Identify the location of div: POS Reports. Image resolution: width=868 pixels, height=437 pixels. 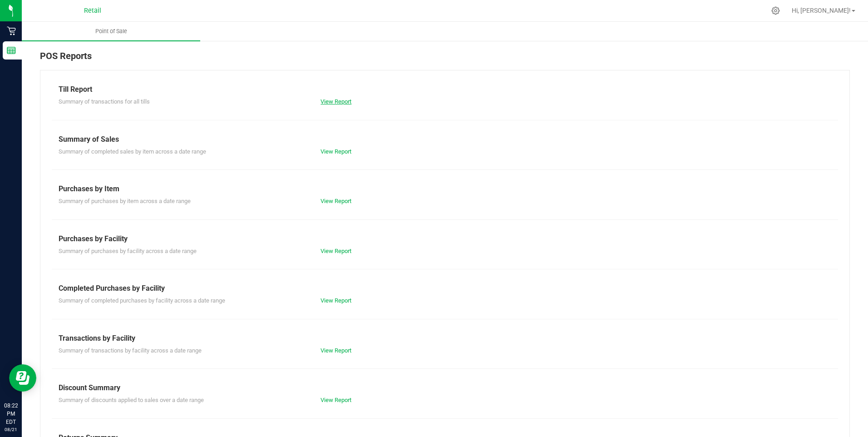
(445, 60).